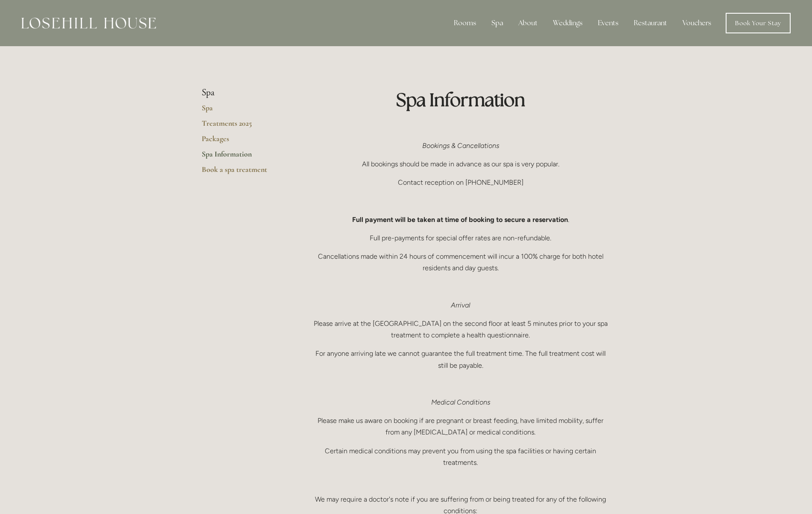  I want to click on a: Vouchers, so click(697, 23).